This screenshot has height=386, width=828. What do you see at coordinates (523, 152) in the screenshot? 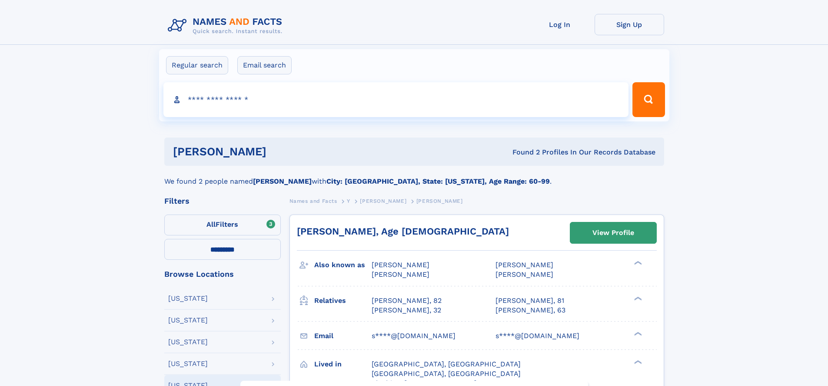
I see `div: Found 2 Profiles In Our Records Database` at bounding box center [523, 152].